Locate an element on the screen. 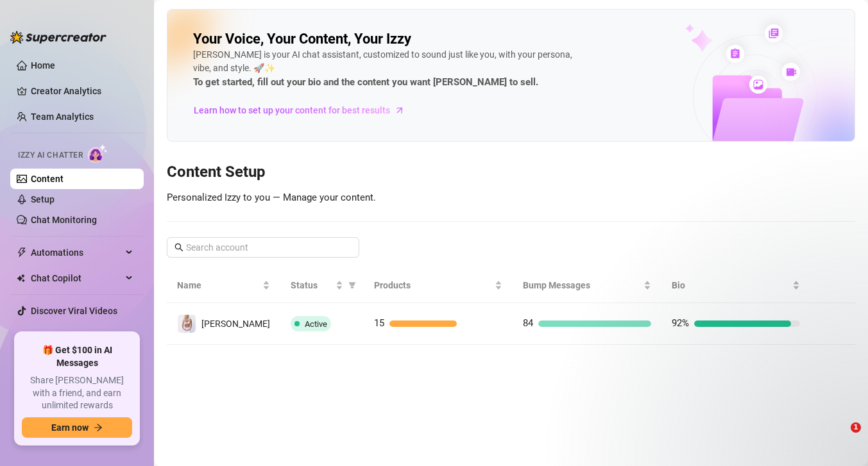 The image size is (868, 466). img: logo-BBDzfeDw.svg is located at coordinates (59, 38).